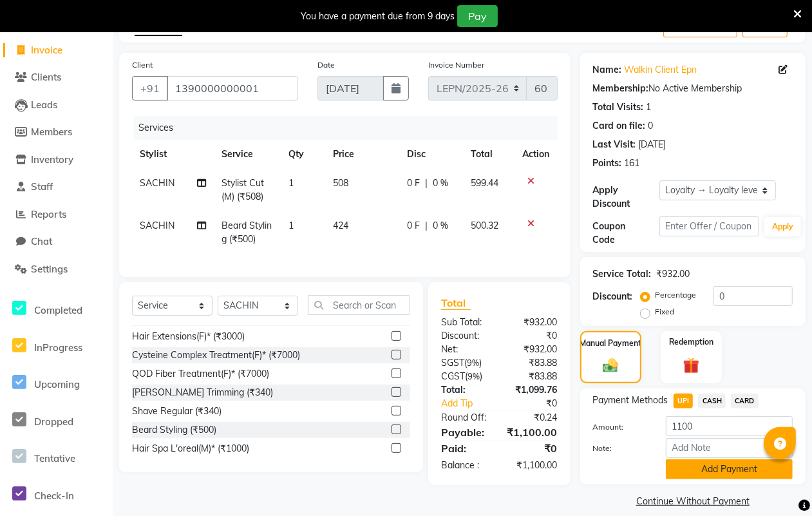 The image size is (812, 516). Describe the element at coordinates (623, 274) in the screenshot. I see `div: Service Total:` at that location.